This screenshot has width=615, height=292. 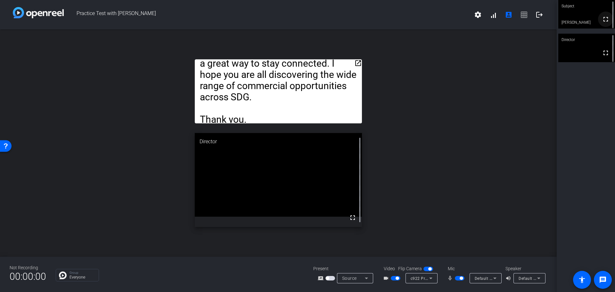 What do you see at coordinates (350, 278) in the screenshot?
I see `span: Source` at bounding box center [350, 278].